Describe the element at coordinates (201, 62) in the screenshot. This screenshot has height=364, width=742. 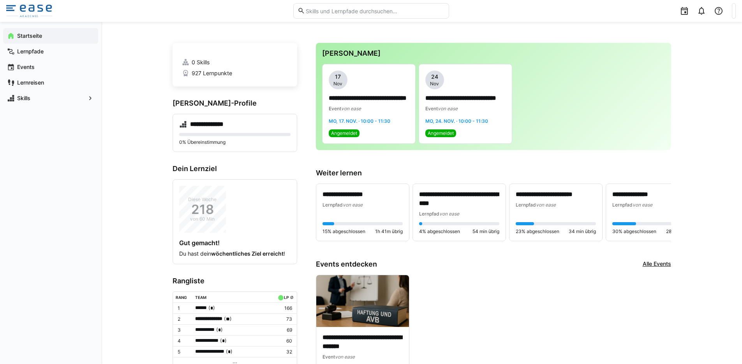
I see `span: 0 Skills` at that location.